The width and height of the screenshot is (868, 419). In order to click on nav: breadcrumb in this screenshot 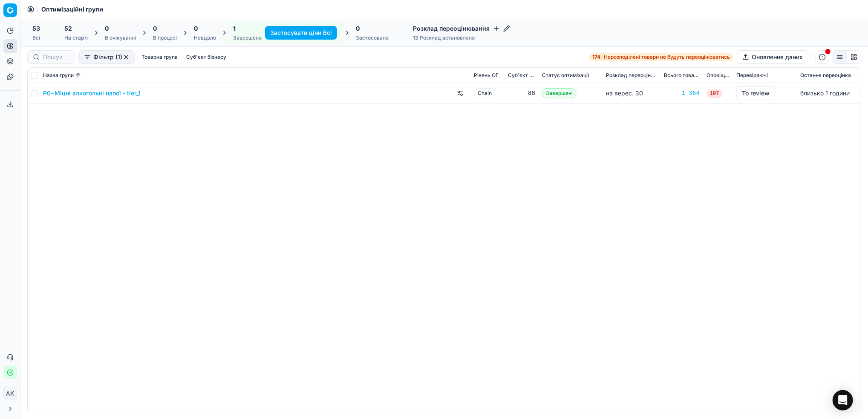, I will do `click(72, 10)`.